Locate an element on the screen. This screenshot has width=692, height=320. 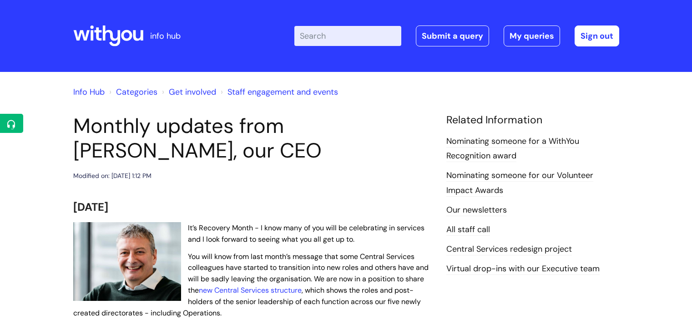
img: WithYou Chief Executive Simon Phillips pictured looking at the camera and smiling is located at coordinates (127, 262).